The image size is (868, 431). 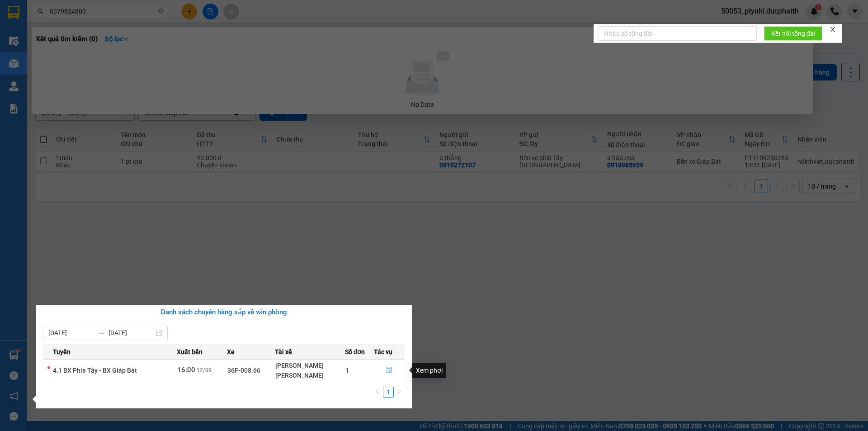 What do you see at coordinates (377, 392) in the screenshot?
I see `button: left` at bounding box center [377, 392].